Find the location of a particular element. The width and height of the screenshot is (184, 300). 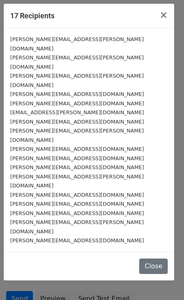

div: Chat Widget is located at coordinates (163, 280).